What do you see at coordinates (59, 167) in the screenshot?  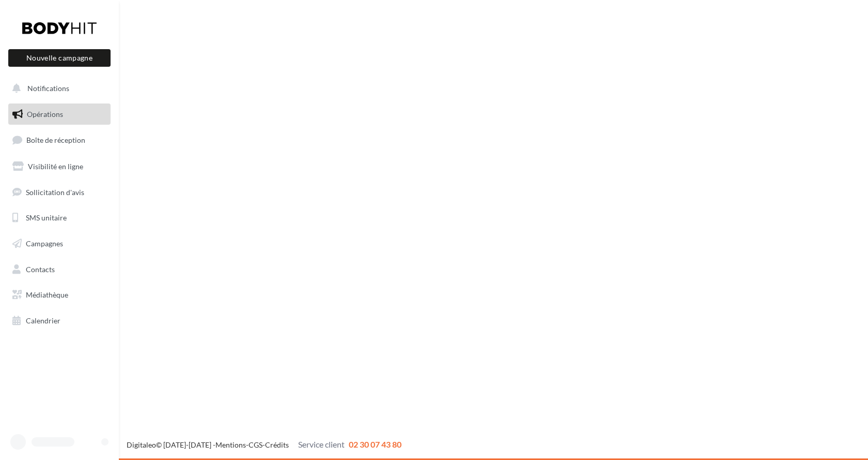 I see `a: Visibilité en ligne` at bounding box center [59, 167].